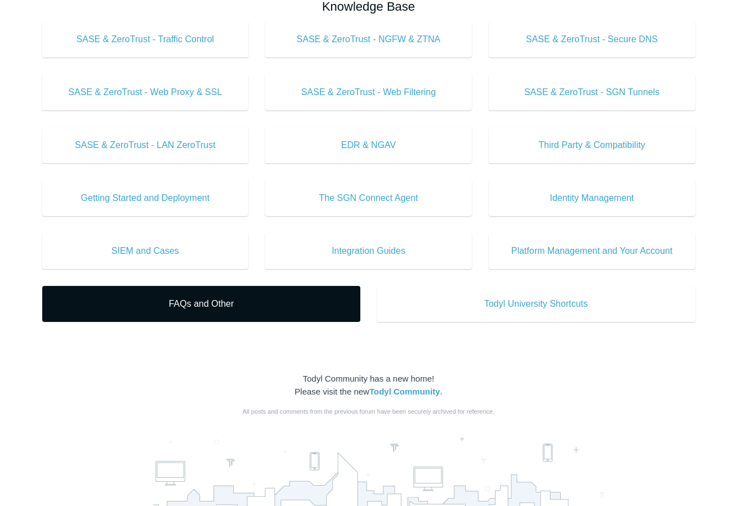 Image resolution: width=737 pixels, height=506 pixels. Describe the element at coordinates (145, 198) in the screenshot. I see `span: Getting Started and Deployment` at that location.